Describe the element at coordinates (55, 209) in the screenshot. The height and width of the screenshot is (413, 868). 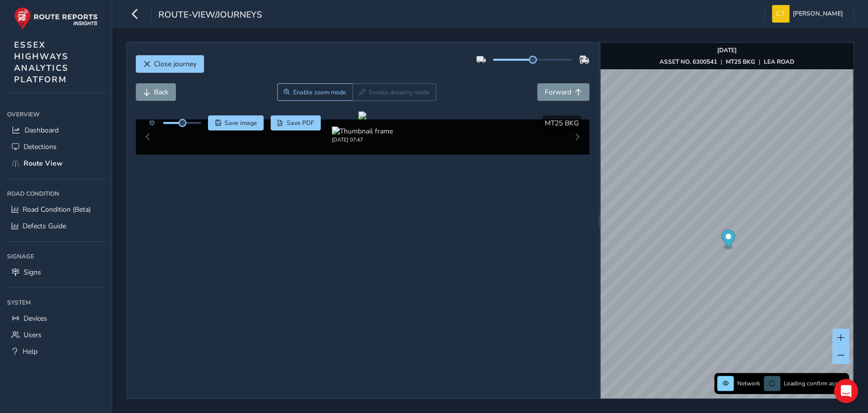
I see `a: Road Condition (Beta)` at that location.